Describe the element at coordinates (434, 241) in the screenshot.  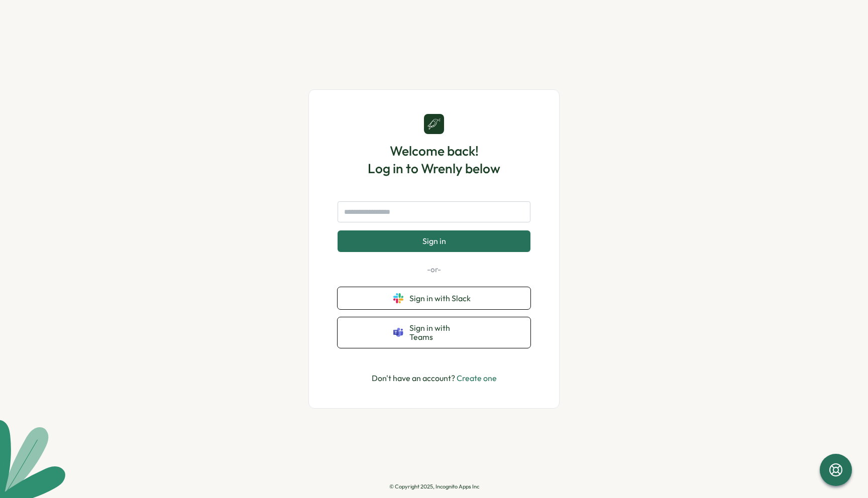
I see `span: Sign in` at that location.